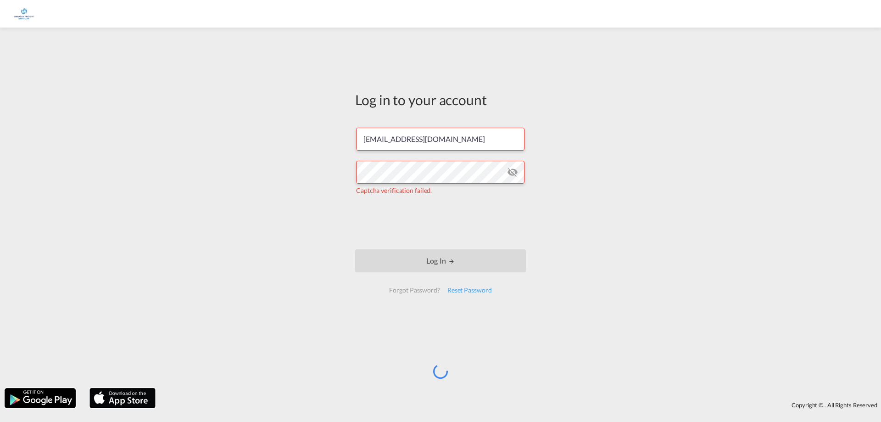 The width and height of the screenshot is (881, 422). What do you see at coordinates (414, 290) in the screenshot?
I see `div: Forgot Password?` at bounding box center [414, 290].